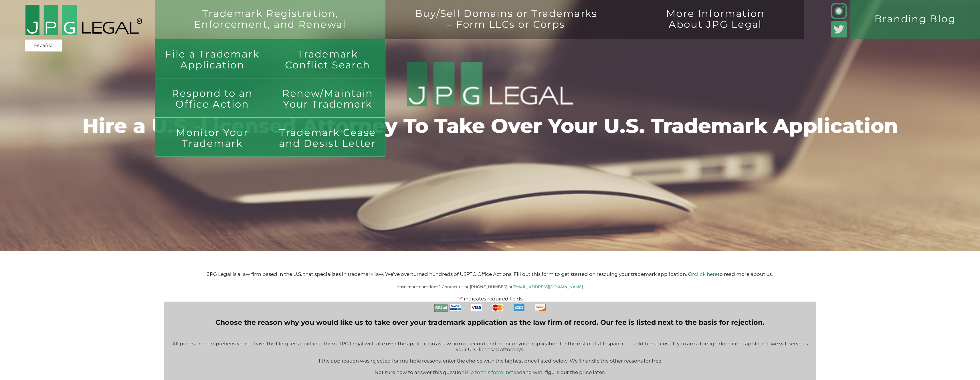 This screenshot has width=980, height=380. Describe the element at coordinates (705, 274) in the screenshot. I see `a: click here` at that location.